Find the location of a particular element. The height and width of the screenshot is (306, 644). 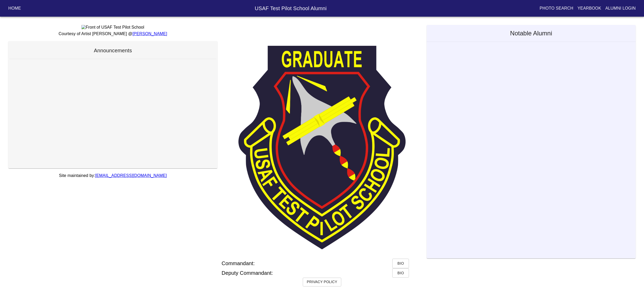

button: Photo Search is located at coordinates (556, 9).